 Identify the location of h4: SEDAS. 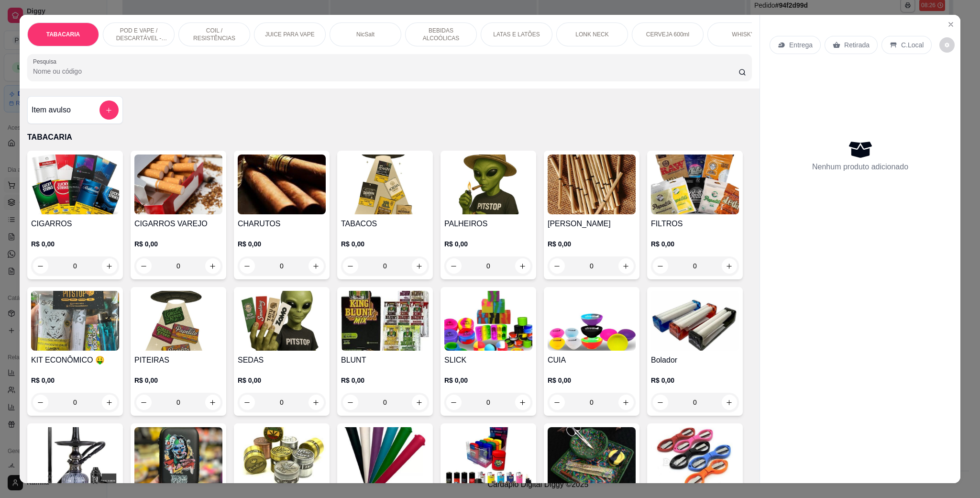
(282, 361).